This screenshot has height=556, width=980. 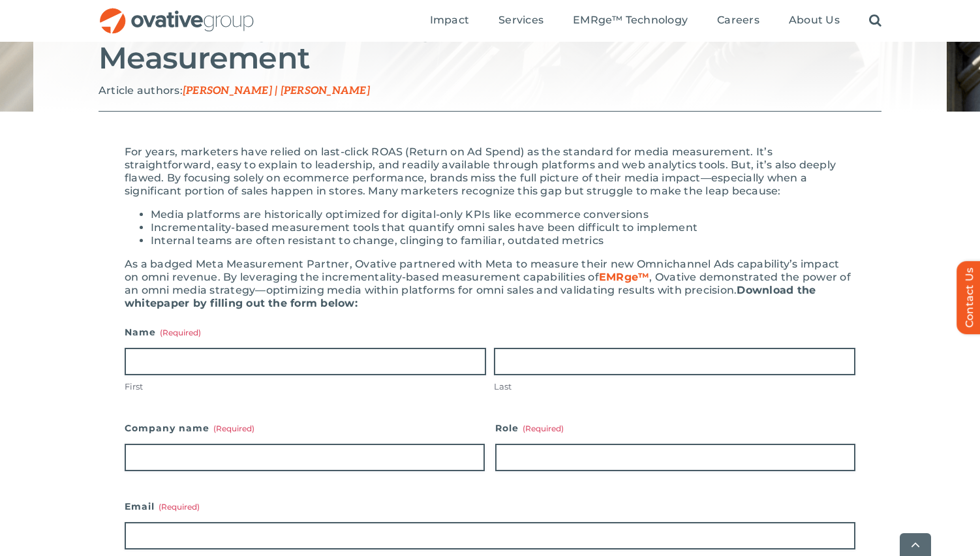 What do you see at coordinates (490, 42) in the screenshot?
I see `h2: Maximizing Marketing with Omni Optimization and Measurement` at bounding box center [490, 42].